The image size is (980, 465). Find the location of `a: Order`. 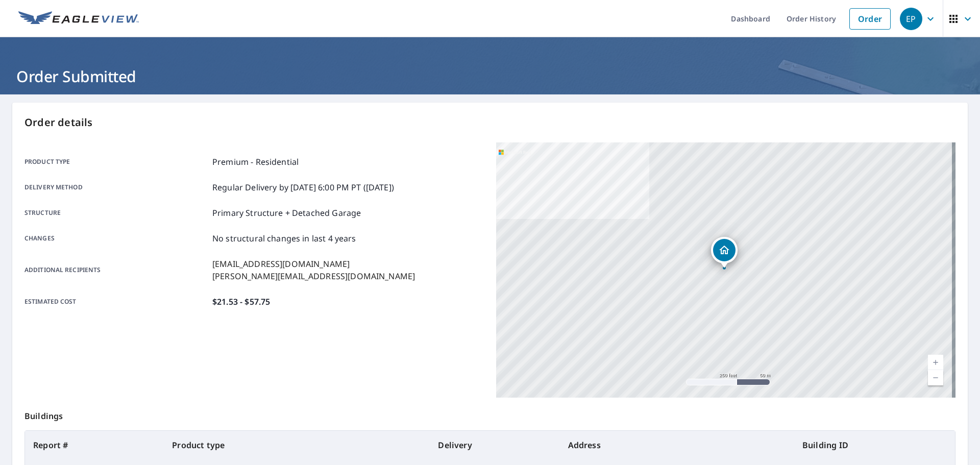

a: Order is located at coordinates (869, 19).